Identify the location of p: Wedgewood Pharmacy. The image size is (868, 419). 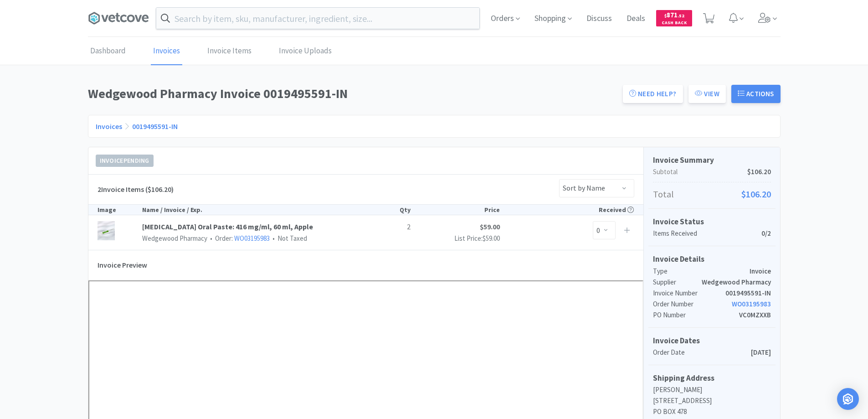
(736, 282).